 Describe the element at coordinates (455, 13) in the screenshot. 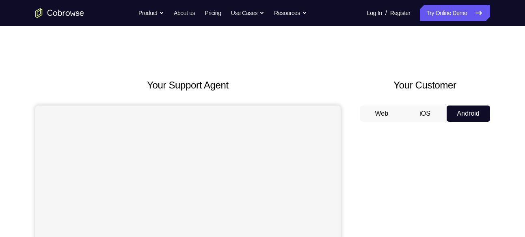

I see `a: Try Online Demo` at that location.